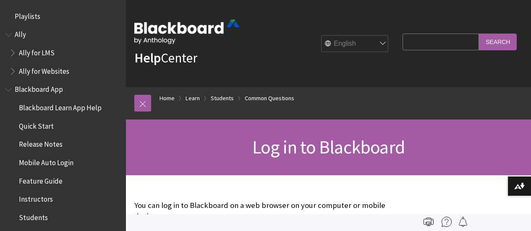  Describe the element at coordinates (498, 42) in the screenshot. I see `input: Search` at that location.